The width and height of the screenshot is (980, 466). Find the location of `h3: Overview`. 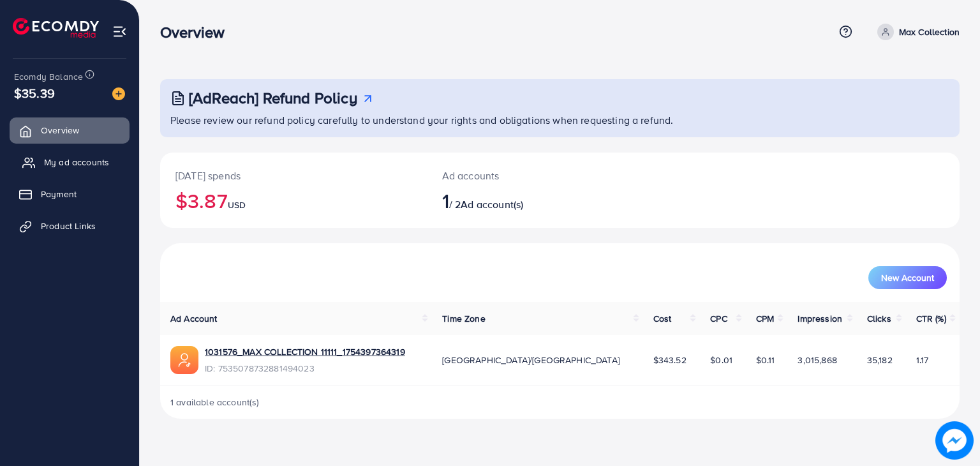

h3: Overview is located at coordinates (197, 32).